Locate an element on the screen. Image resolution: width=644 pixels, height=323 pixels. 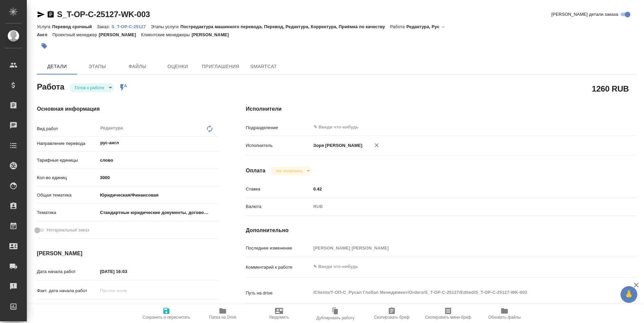
p: Последнее изменение is located at coordinates (278, 248).